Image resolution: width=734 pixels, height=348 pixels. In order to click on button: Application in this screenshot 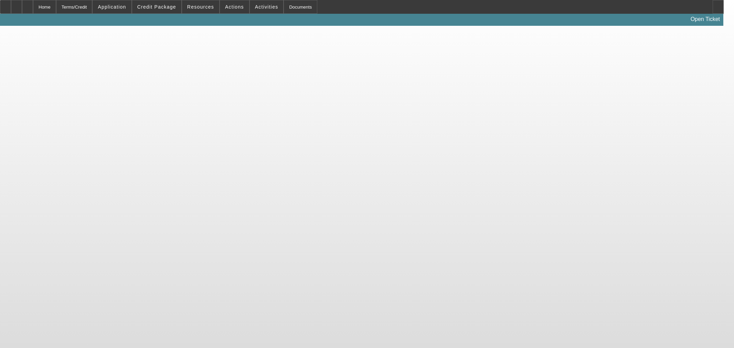, I will do `click(112, 7)`.